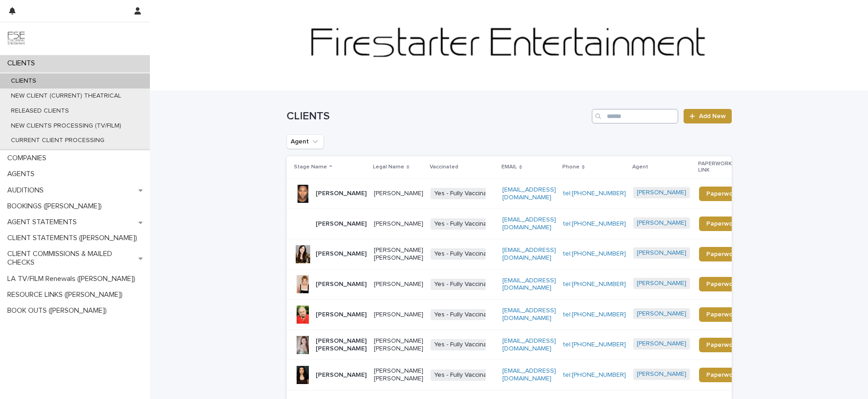 This screenshot has width=868, height=399. What do you see at coordinates (22, 174) in the screenshot?
I see `p: AGENTS` at bounding box center [22, 174].